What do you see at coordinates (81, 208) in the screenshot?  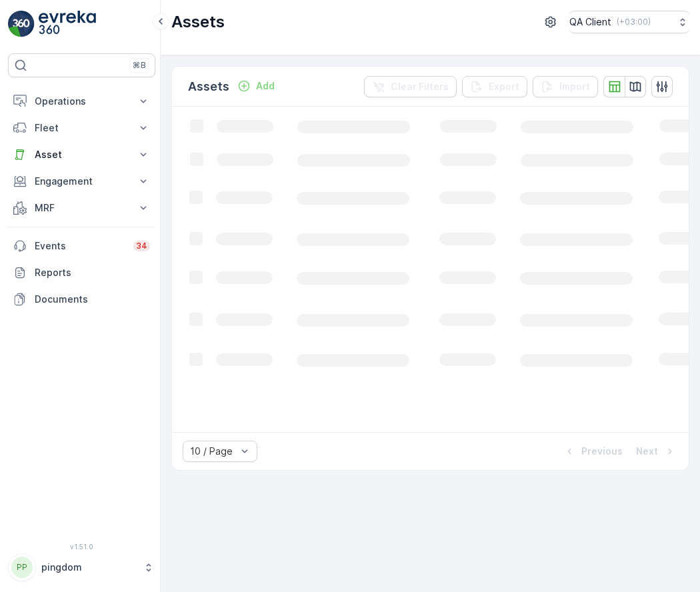 I see `p: MRF` at bounding box center [81, 208].